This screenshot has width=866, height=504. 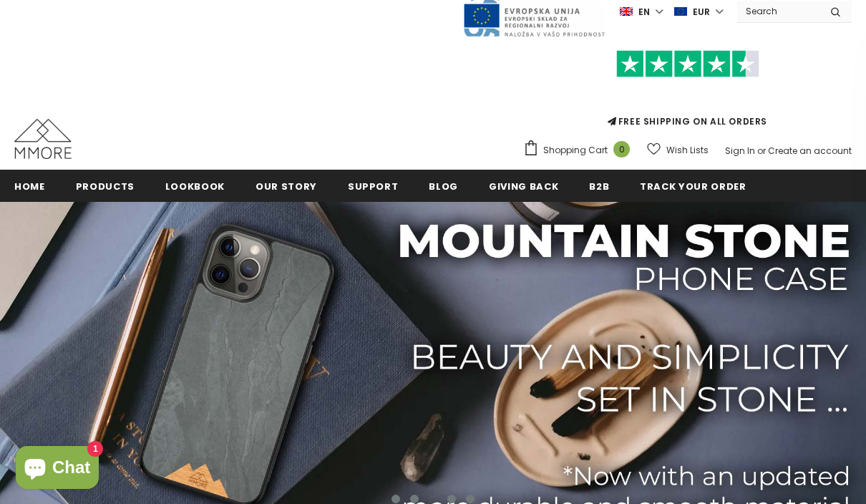 I want to click on a: Products, so click(x=105, y=185).